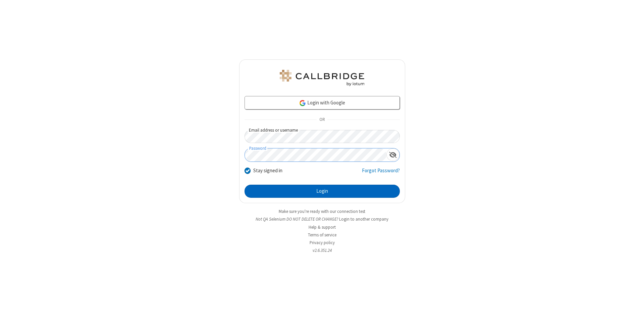 Image resolution: width=644 pixels, height=318 pixels. What do you see at coordinates (322, 250) in the screenshot?
I see `li: v2.6.351.24` at bounding box center [322, 250].